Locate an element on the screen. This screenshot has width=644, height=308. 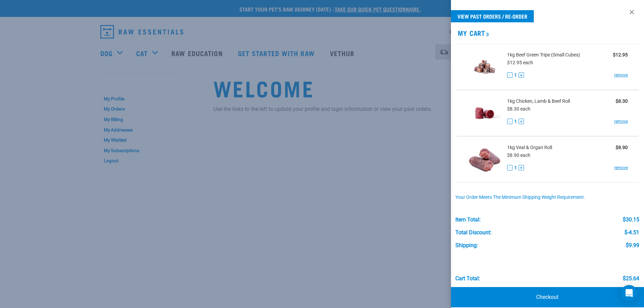
div: $30.15 is located at coordinates (631, 220).